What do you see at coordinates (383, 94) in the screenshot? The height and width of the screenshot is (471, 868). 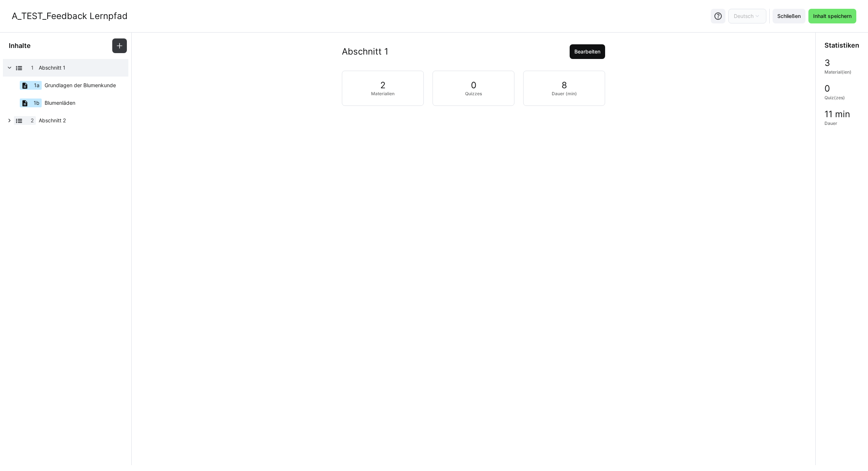 I see `p: Materialien` at bounding box center [383, 94].